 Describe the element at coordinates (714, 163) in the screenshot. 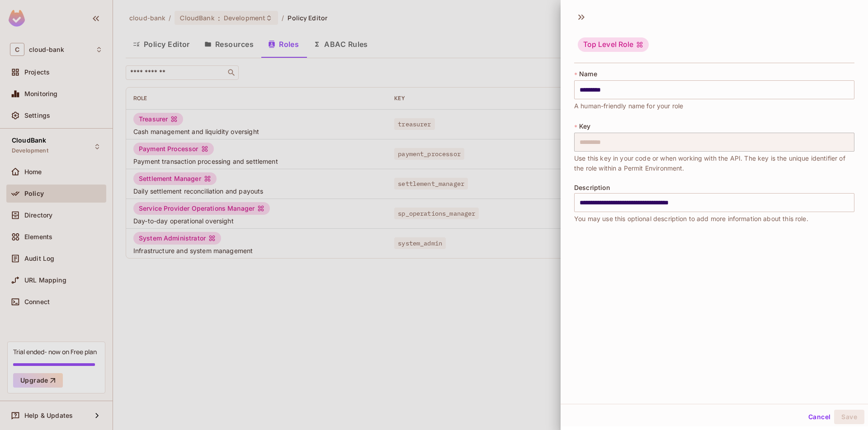

I see `span: Use this key in your code or when working with the API. The key is the unique identifier of the r...` at that location.